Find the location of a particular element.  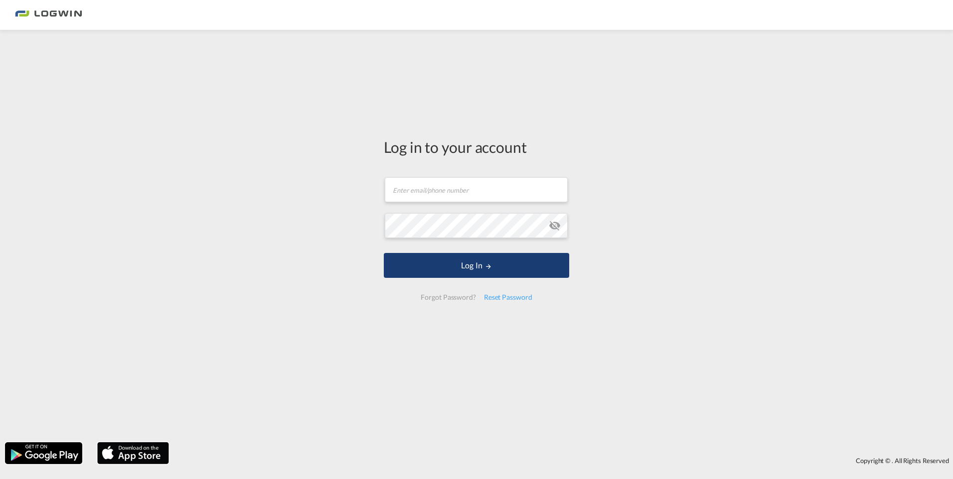

input: Enter email/phone number is located at coordinates (476, 190).